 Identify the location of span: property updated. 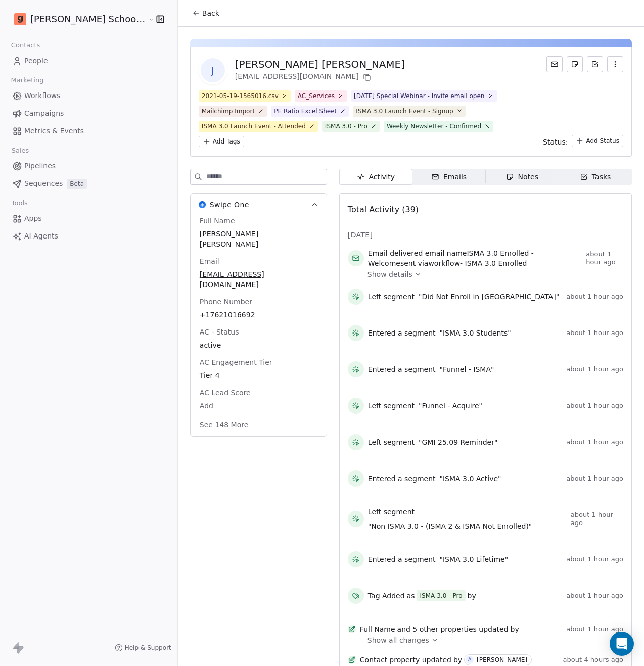
(420, 660).